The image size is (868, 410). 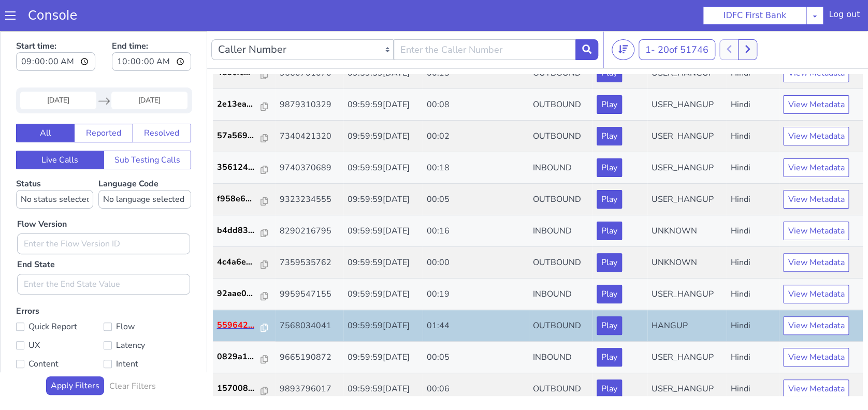 I want to click on a: 356124..., so click(x=244, y=136).